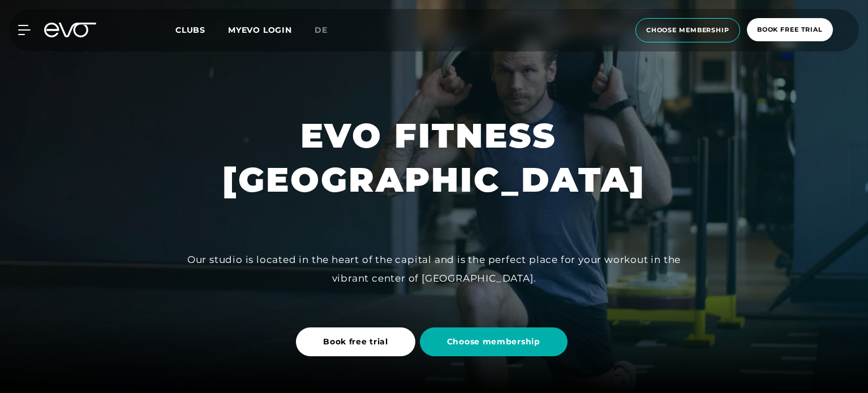 The height and width of the screenshot is (393, 868). I want to click on span: book free trial, so click(790, 29).